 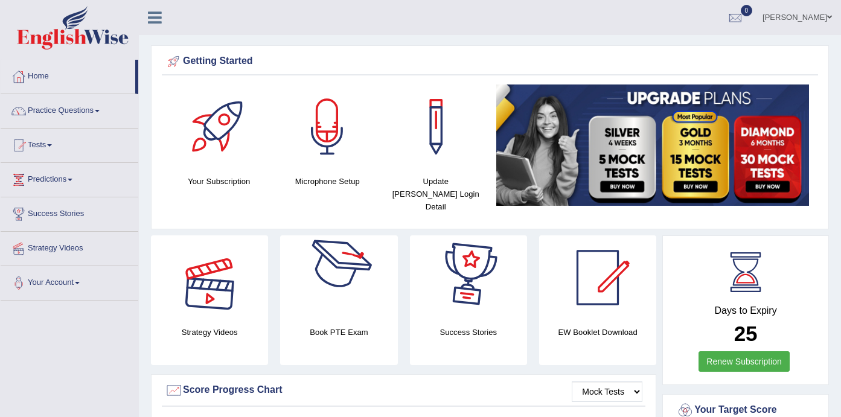 I want to click on b: 25, so click(x=746, y=333).